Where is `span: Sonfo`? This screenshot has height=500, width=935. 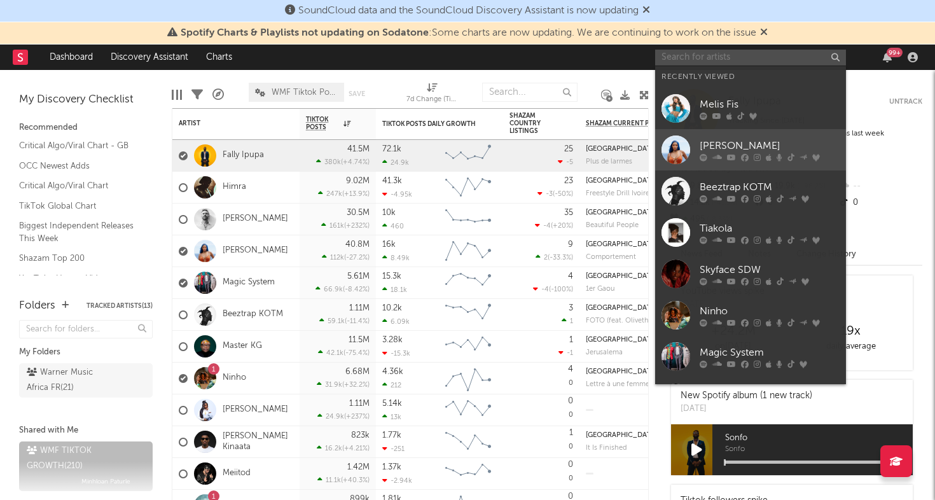 span: Sonfo is located at coordinates (819, 450).